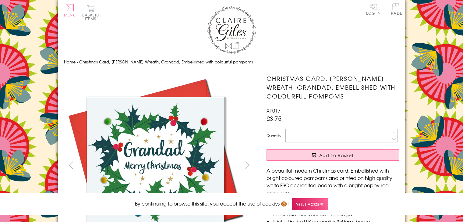 This screenshot has width=463, height=222. I want to click on nav: breadcrumbs, so click(232, 62).